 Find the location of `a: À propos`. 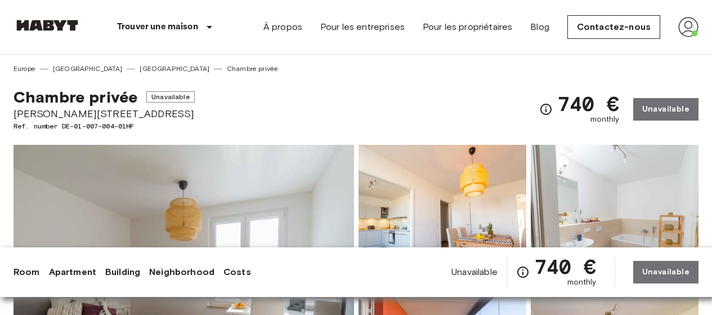

a: À propos is located at coordinates (283, 27).